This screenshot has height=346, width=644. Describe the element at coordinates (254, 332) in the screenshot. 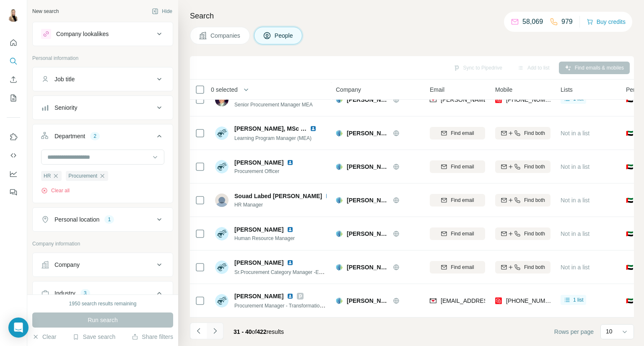

I see `span: of` at that location.